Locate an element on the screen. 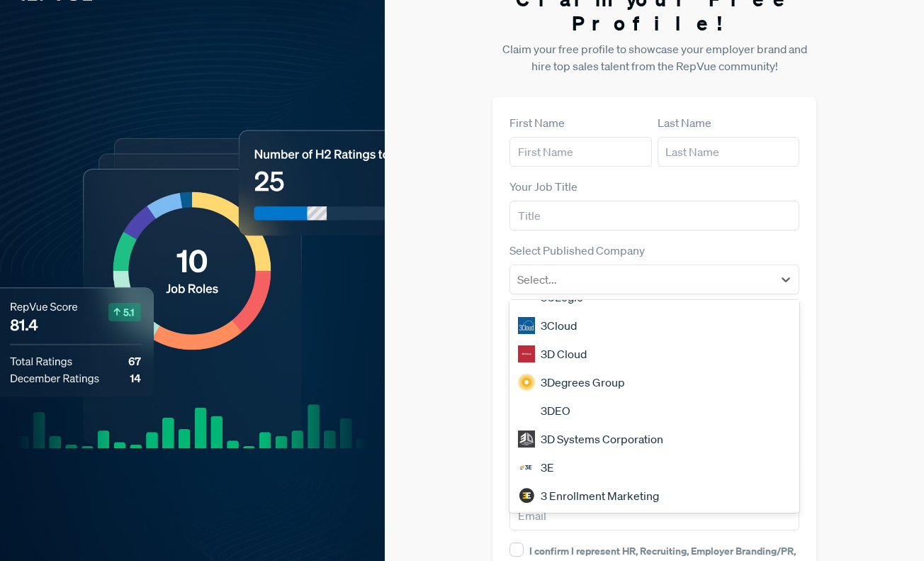 The height and width of the screenshot is (561, 924). div: 3Degrees Group is located at coordinates (654, 382).